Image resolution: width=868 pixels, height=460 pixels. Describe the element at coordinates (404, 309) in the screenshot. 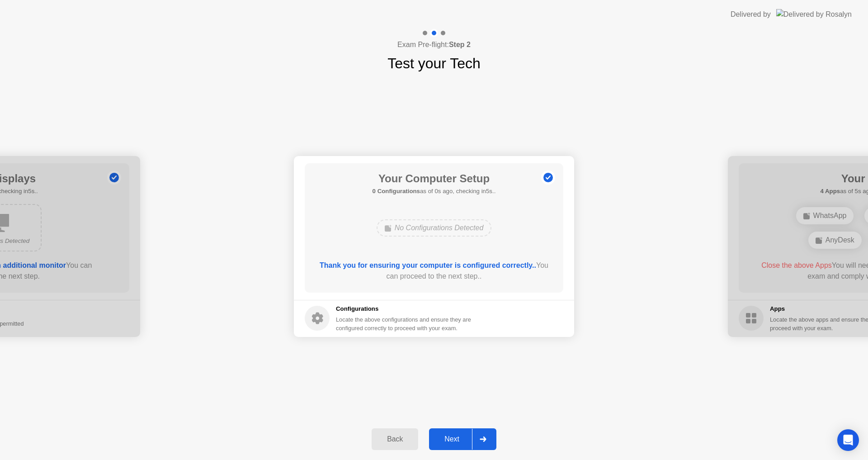

I see `h5: Configurations` at that location.